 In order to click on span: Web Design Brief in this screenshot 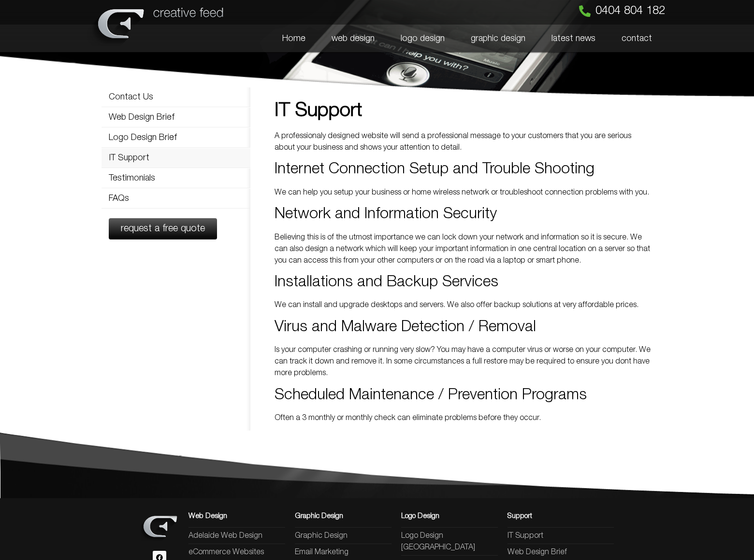, I will do `click(537, 552)`.